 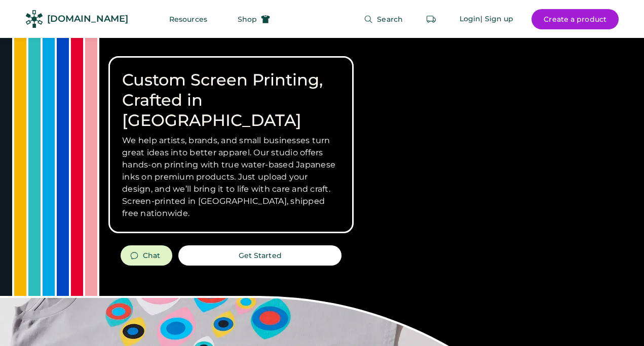 What do you see at coordinates (34, 19) in the screenshot?
I see `img: Rendered Logo - Screens` at bounding box center [34, 19].